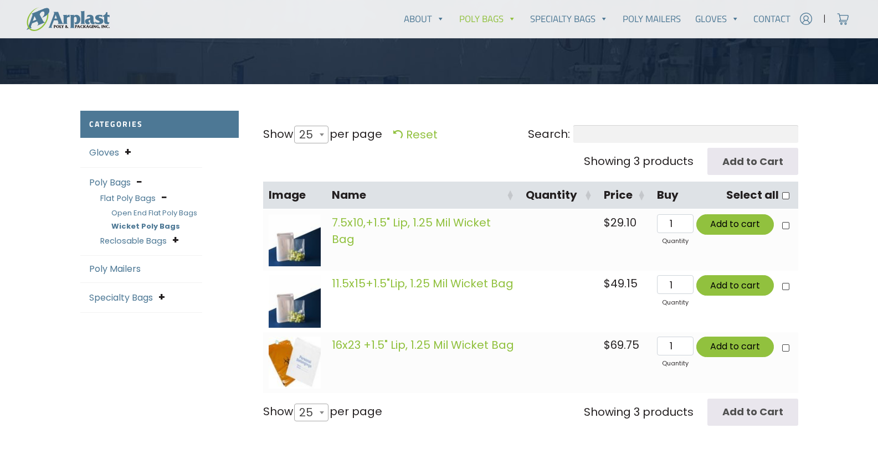  What do you see at coordinates (620, 284) in the screenshot?
I see `bdi: 49.15` at bounding box center [620, 284].